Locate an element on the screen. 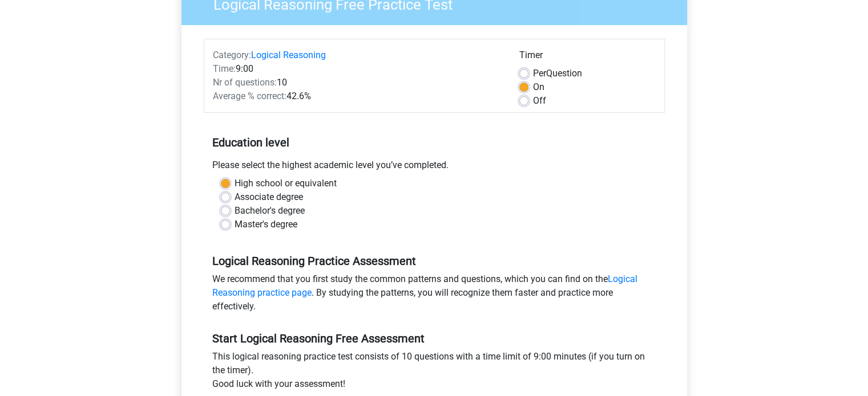 Image resolution: width=868 pixels, height=396 pixels. div: 9:00 is located at coordinates (357, 69).